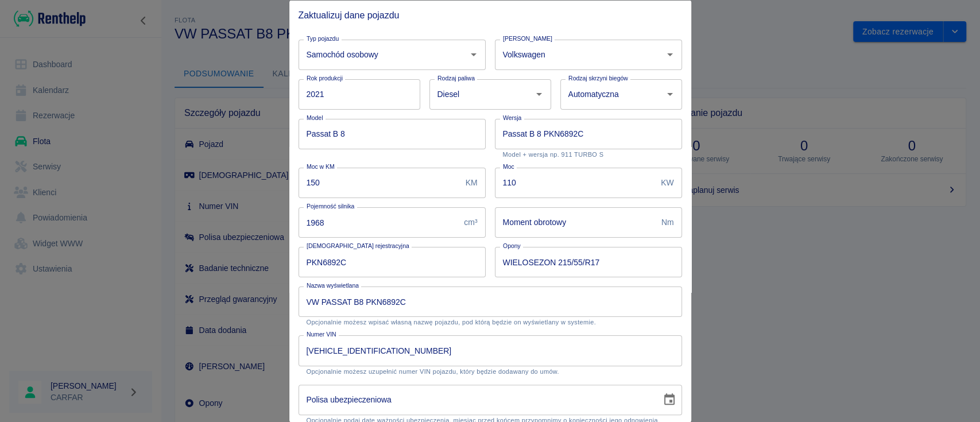  Describe the element at coordinates (588, 133) in the screenshot. I see `input: Turbo S` at that location.